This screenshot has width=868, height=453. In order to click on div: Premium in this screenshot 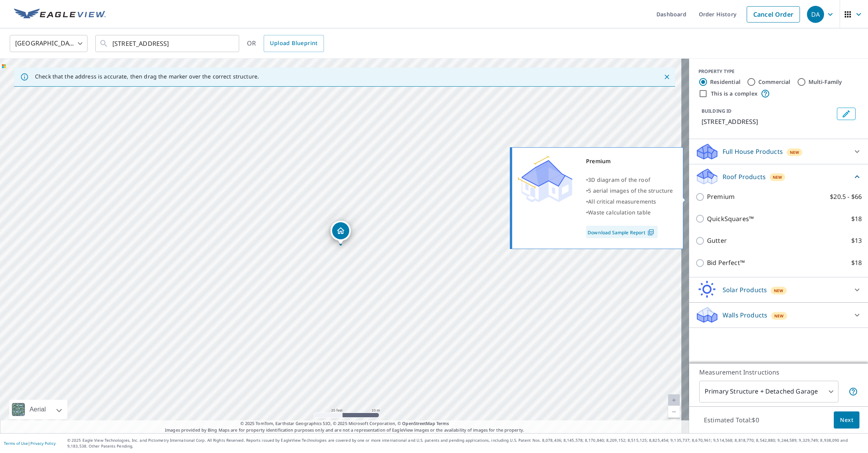, I will do `click(630, 161)`.